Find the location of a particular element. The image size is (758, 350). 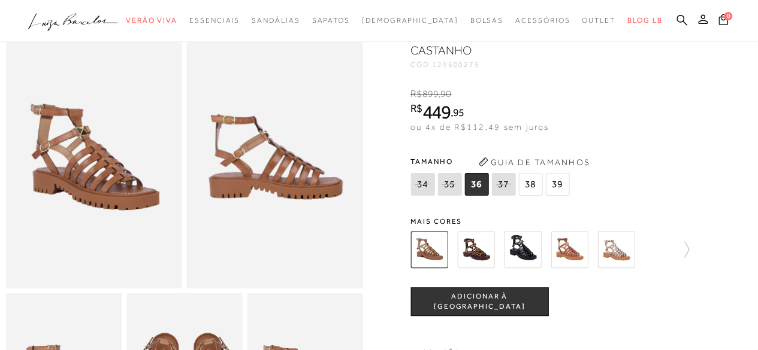

span: 95 is located at coordinates (458, 112).